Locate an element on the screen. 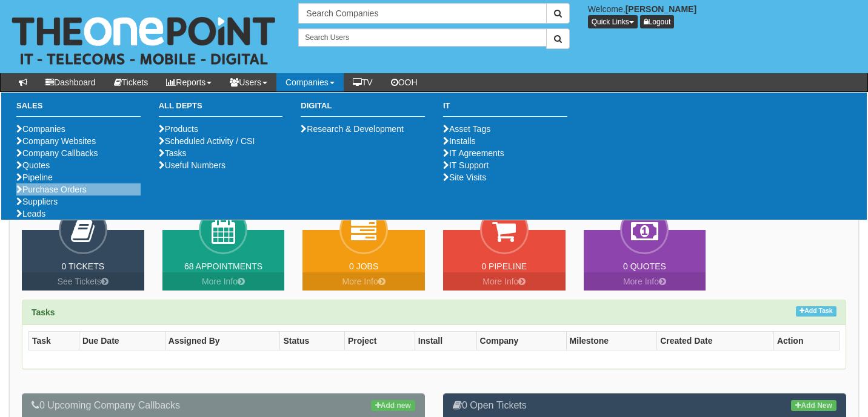 The height and width of the screenshot is (417, 868). strong: Tasks is located at coordinates (43, 312).